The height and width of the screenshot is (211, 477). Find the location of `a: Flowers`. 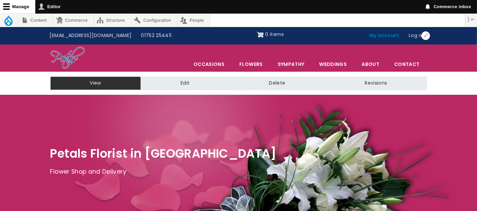

a: Flowers is located at coordinates (251, 64).